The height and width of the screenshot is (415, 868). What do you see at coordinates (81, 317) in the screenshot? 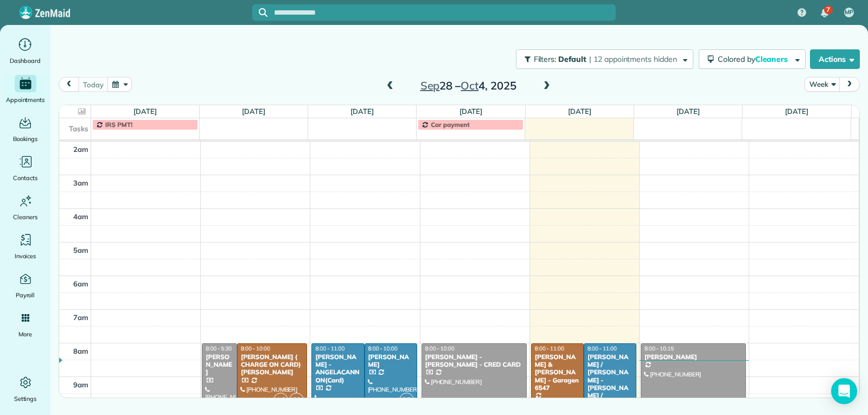
I see `span: 7am` at bounding box center [81, 317].